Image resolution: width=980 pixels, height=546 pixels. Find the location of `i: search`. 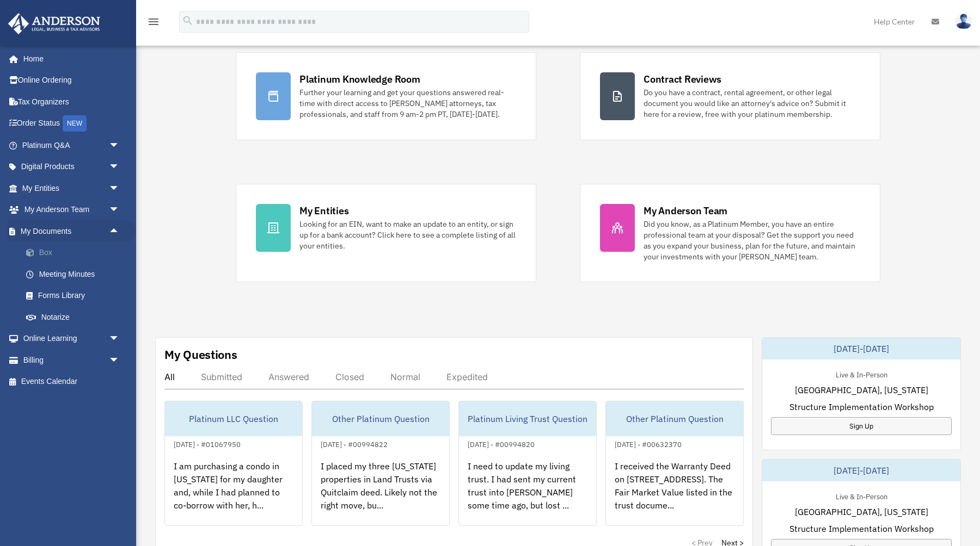

i: search is located at coordinates (188, 20).